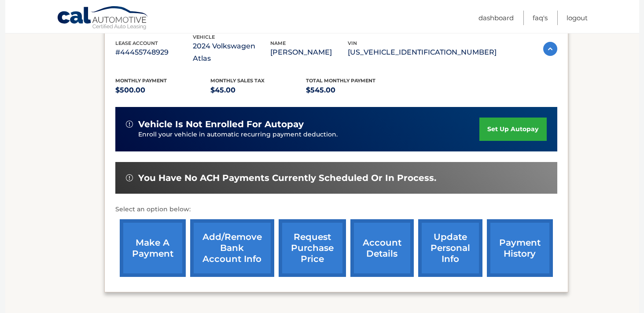 This screenshot has width=644, height=313. Describe the element at coordinates (353, 90) in the screenshot. I see `p: $545.00` at that location.